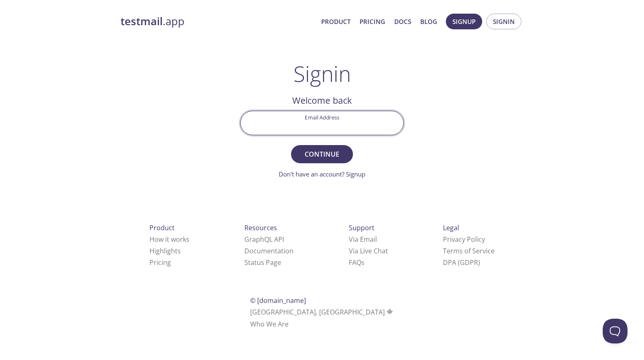  Describe the element at coordinates (468, 251) in the screenshot. I see `a: Terms of Service` at that location.